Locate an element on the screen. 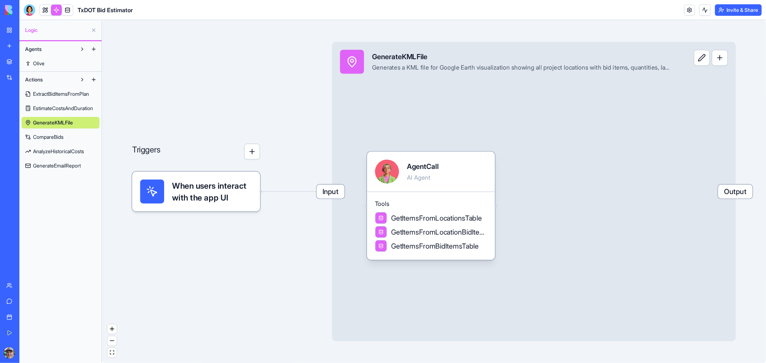 This screenshot has height=363, width=766. span: GenerateKMLFile is located at coordinates (53, 123).